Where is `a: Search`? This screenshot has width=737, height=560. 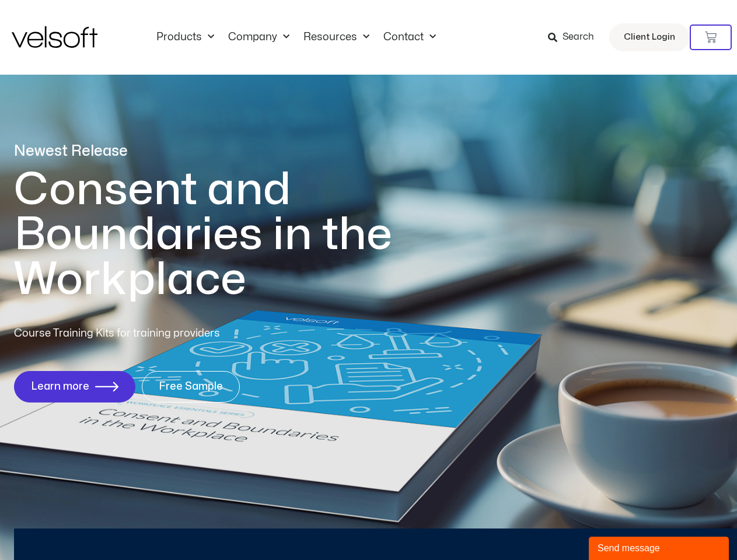 a: Search is located at coordinates (575, 37).